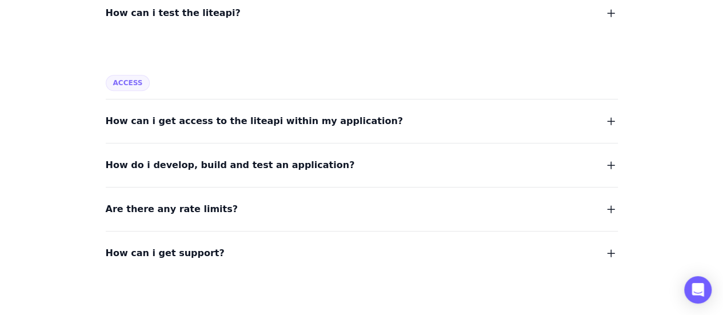  What do you see at coordinates (698, 290) in the screenshot?
I see `div: Open Intercom Messenger` at bounding box center [698, 290].